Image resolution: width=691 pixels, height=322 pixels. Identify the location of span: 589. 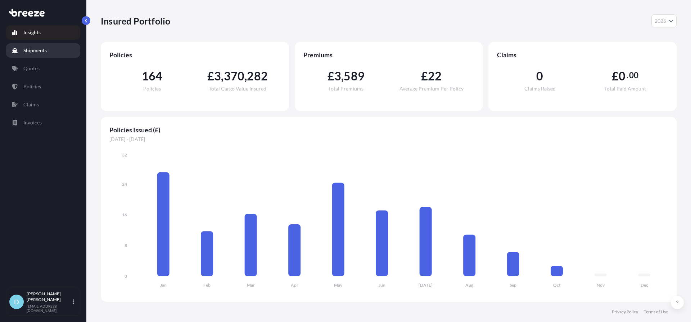
(354, 76).